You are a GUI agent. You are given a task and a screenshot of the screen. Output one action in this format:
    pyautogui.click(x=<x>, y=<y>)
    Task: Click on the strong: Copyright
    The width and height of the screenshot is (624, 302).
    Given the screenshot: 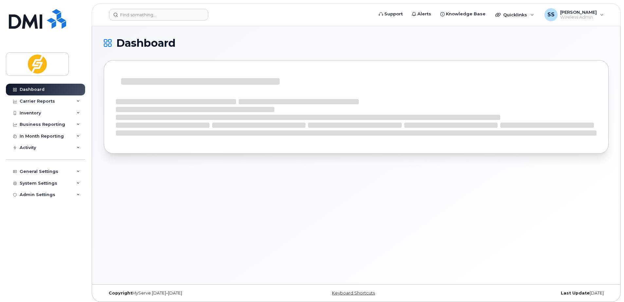 What is the action you would take?
    pyautogui.click(x=120, y=293)
    